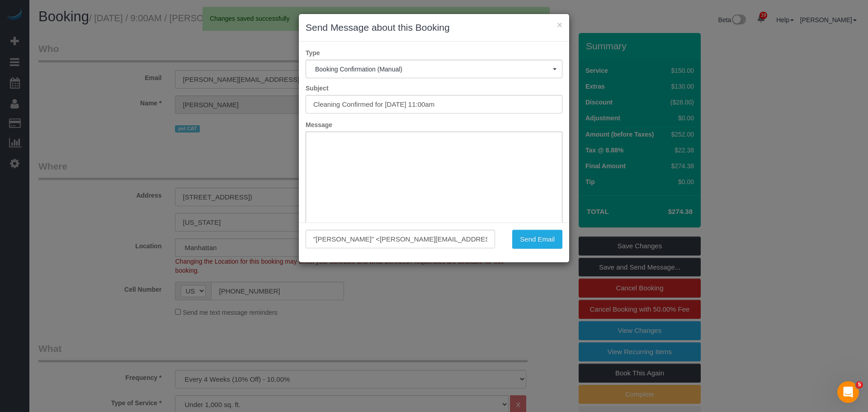 The height and width of the screenshot is (412, 868). I want to click on span: Booking Confirmation (Manual), so click(434, 70).